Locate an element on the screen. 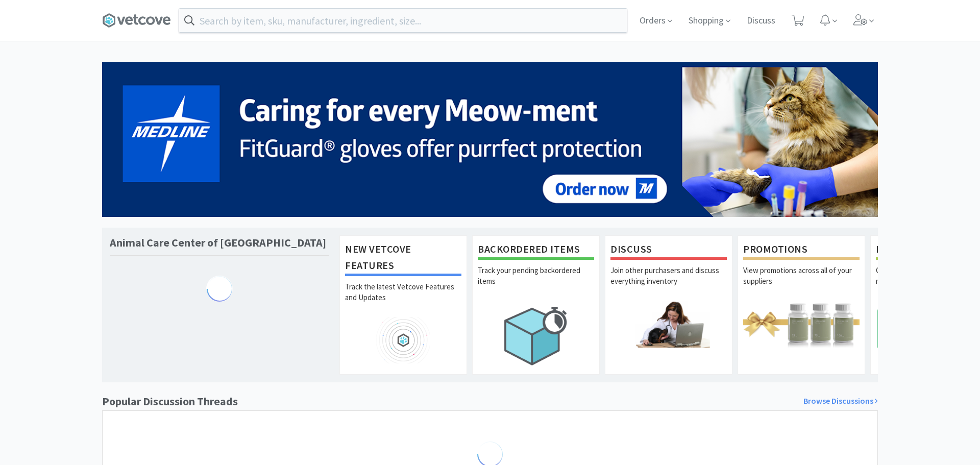 The height and width of the screenshot is (465, 980). p: Track your pending backordered items is located at coordinates (536, 283).